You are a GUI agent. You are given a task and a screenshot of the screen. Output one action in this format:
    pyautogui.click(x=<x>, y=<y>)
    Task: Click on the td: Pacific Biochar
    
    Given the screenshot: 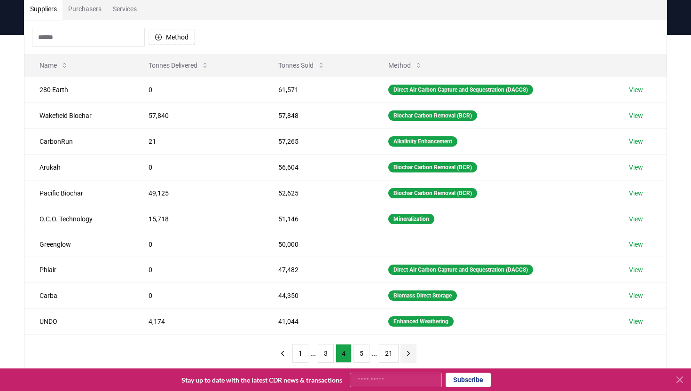 What is the action you would take?
    pyautogui.click(x=79, y=193)
    